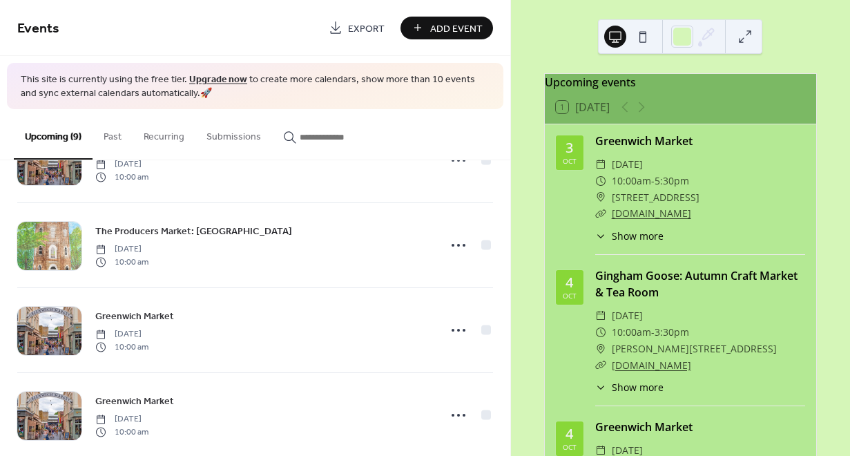  What do you see at coordinates (447, 28) in the screenshot?
I see `a: Add Event` at bounding box center [447, 28].